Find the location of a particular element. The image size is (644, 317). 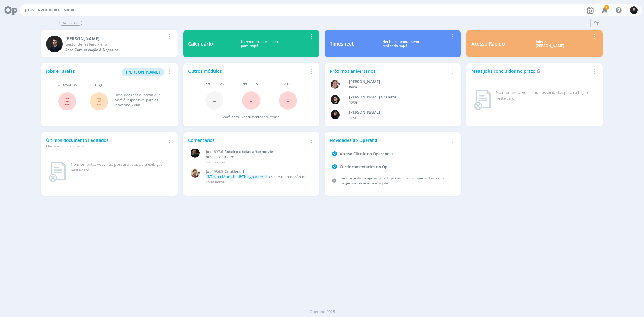

div: Que você é responsável is located at coordinates (105, 146).